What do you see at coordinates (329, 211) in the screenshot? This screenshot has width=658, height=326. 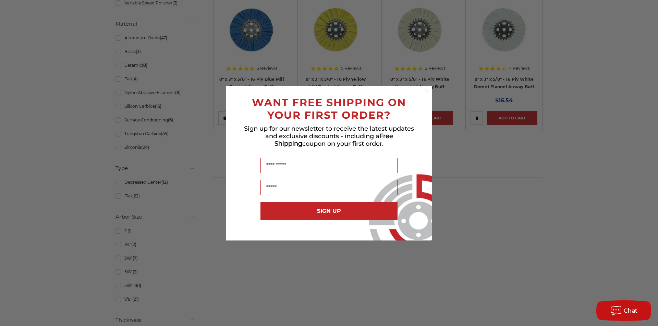 I see `button: SIGN UP` at bounding box center [329, 211].